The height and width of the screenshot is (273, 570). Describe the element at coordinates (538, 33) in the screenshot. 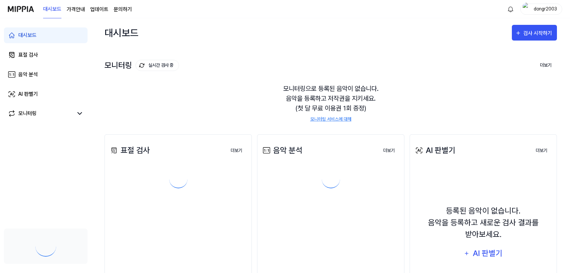

I see `div: 검사 시작하기` at that location.